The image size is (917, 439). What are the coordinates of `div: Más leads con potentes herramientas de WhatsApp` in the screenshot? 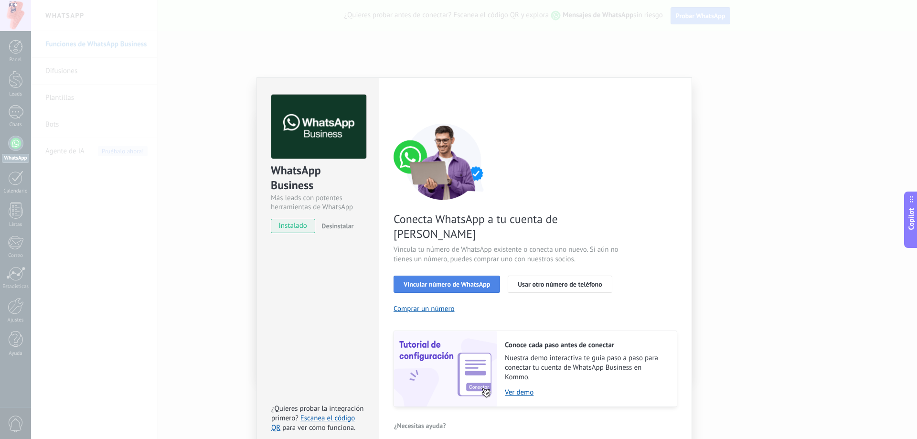 It's located at (318, 202).